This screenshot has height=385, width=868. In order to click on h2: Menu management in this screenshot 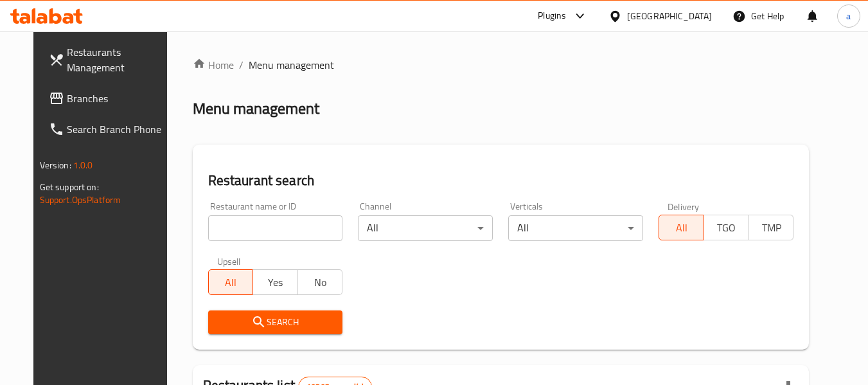, I will do `click(255, 108)`.